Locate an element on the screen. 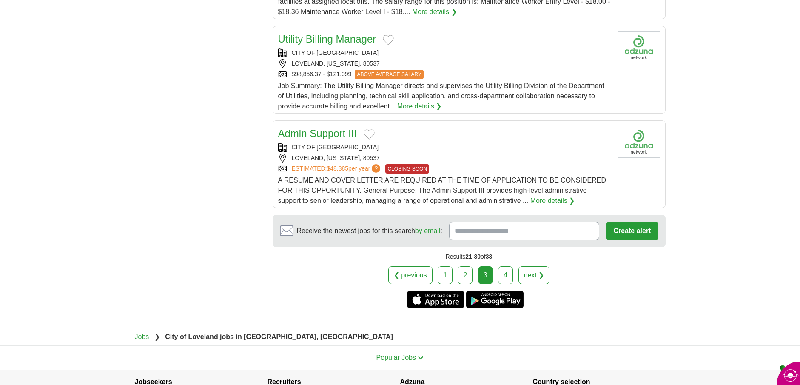  img: toggle icon is located at coordinates (421, 358).